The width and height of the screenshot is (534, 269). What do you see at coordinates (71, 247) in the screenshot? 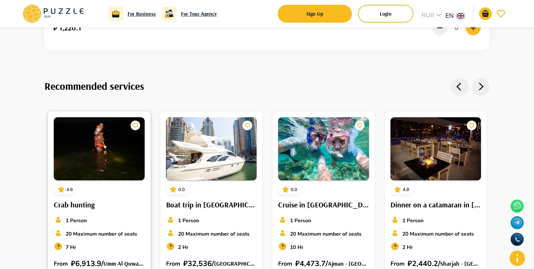
I see `p: 7 Hr` at bounding box center [71, 247].